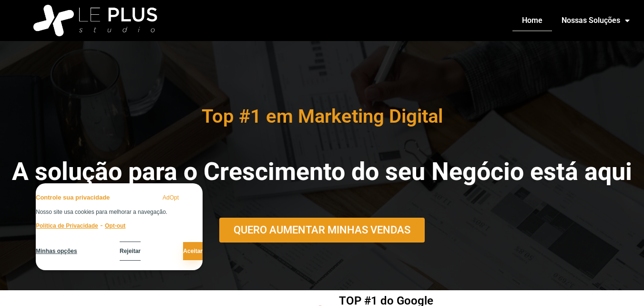  What do you see at coordinates (170, 198) in the screenshot?
I see `a: AdOpt` at bounding box center [170, 198].